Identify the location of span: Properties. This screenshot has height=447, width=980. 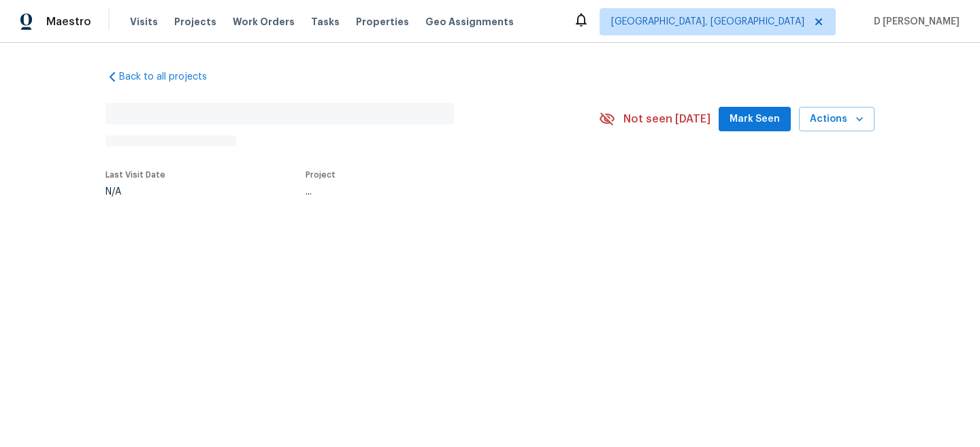
(382, 22).